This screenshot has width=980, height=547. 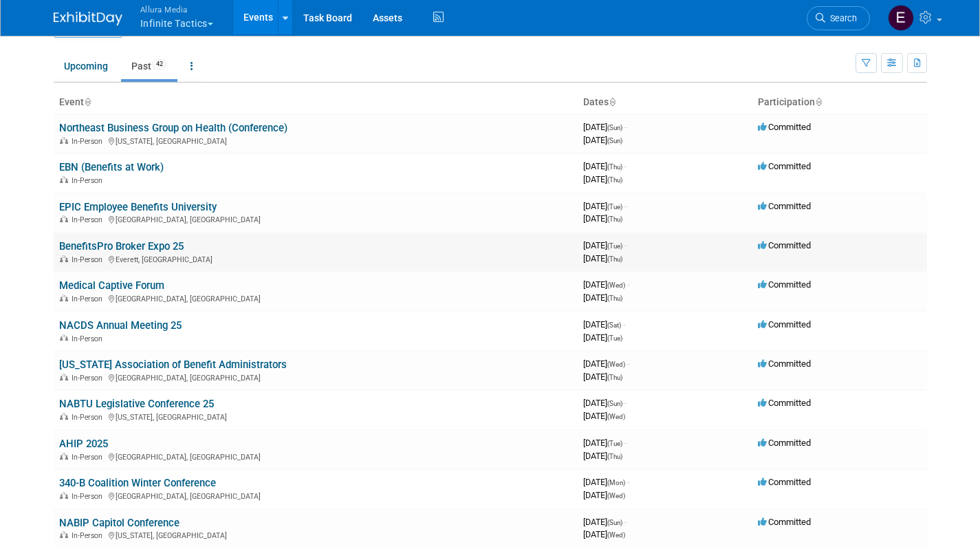 What do you see at coordinates (88, 19) in the screenshot?
I see `img: ExhibitDay` at bounding box center [88, 19].